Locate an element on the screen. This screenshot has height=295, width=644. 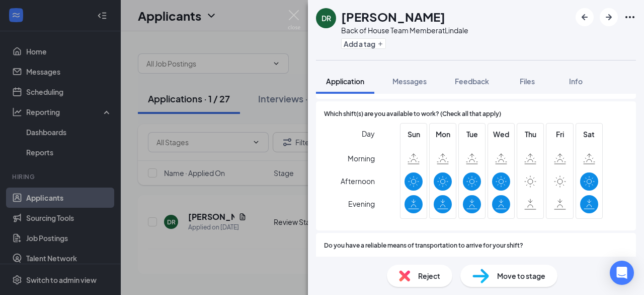
span: Info is located at coordinates (576, 81).